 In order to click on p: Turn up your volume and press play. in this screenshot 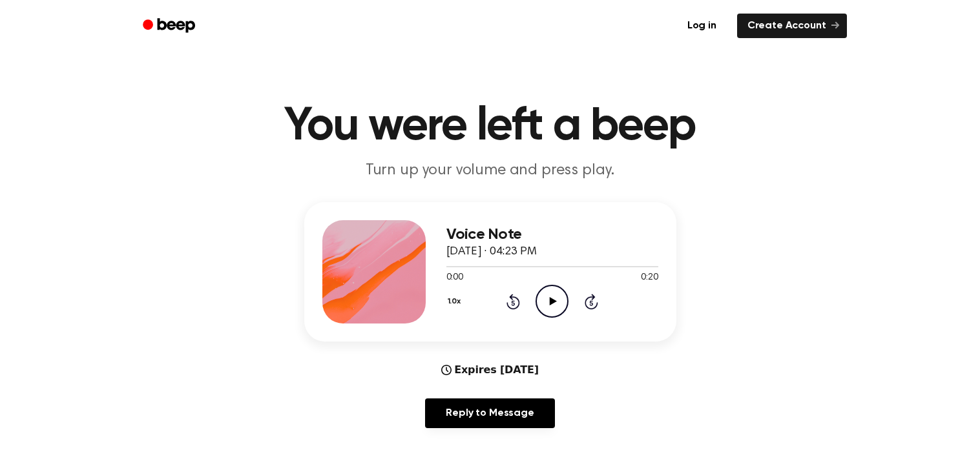, I will do `click(490, 171)`.